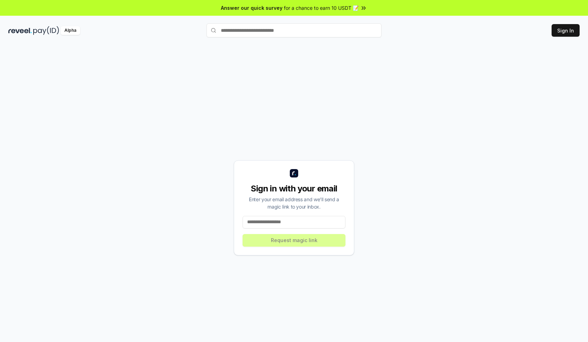  Describe the element at coordinates (70, 30) in the screenshot. I see `div: Alpha` at that location.